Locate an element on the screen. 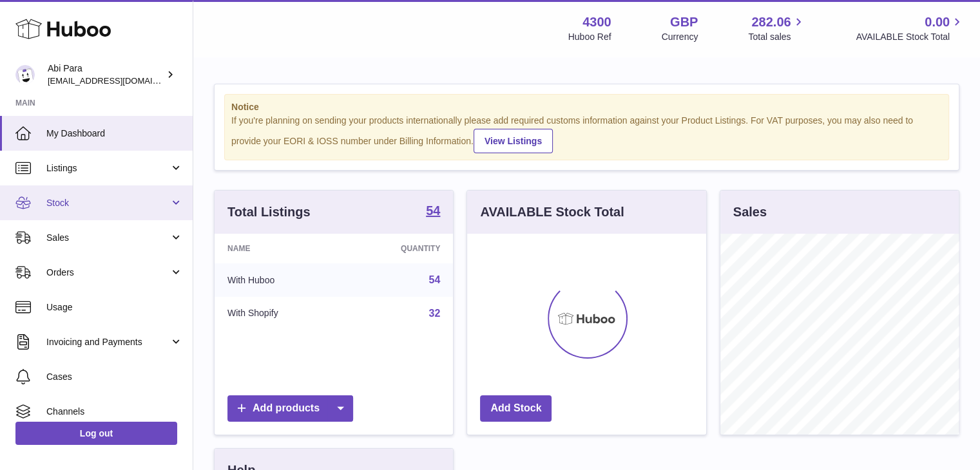 The width and height of the screenshot is (980, 470). span: Invoicing and Payments is located at coordinates (108, 342).